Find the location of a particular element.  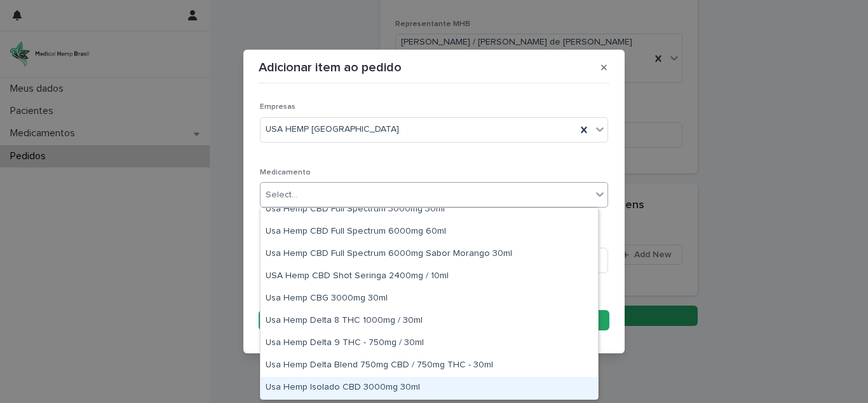

div: USA Hemp CBD Shot Seringa 2400mg / 10ml is located at coordinates (429, 276).